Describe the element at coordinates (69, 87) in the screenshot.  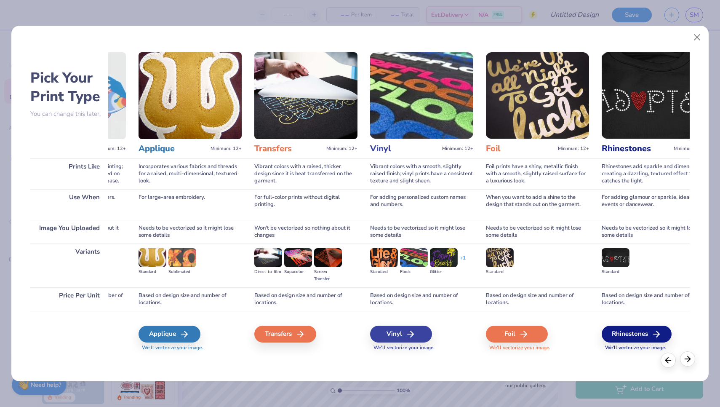
I see `h2: Pick Your Print Type` at that location.